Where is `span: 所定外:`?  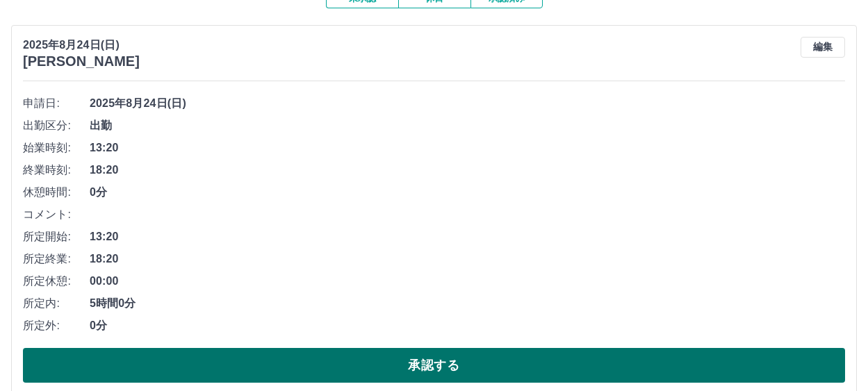 span: 所定外: is located at coordinates (56, 326).